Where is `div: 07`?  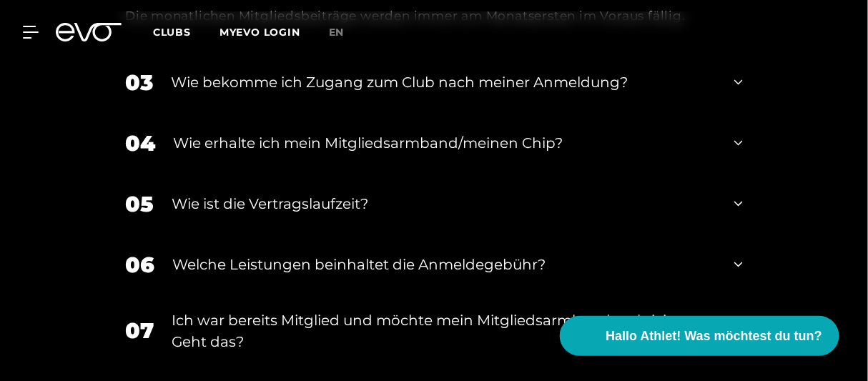
div: 07 is located at coordinates (140, 330).